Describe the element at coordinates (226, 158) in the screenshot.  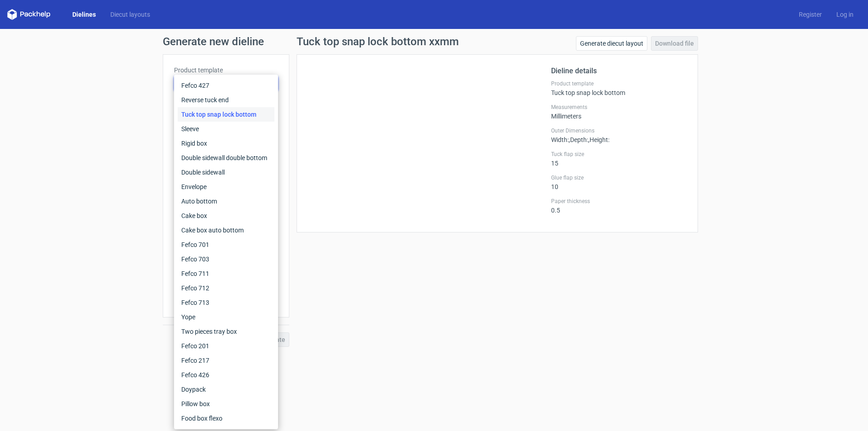
I see `div: Double sidewall double bottom` at that location.